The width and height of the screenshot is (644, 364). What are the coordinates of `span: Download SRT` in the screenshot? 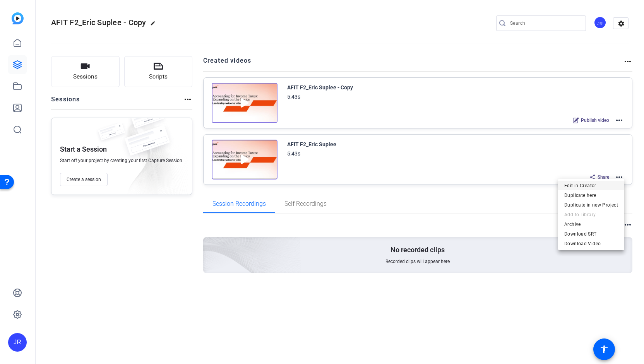 It's located at (591, 234).